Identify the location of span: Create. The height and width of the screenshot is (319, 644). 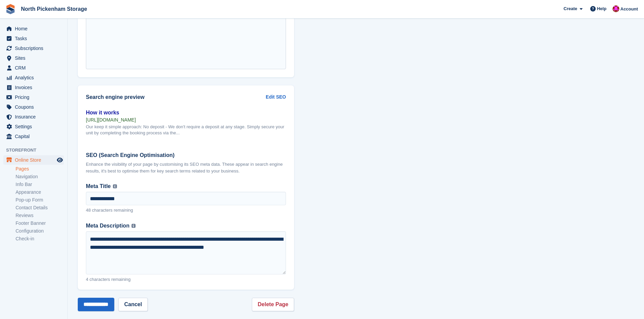
(571, 9).